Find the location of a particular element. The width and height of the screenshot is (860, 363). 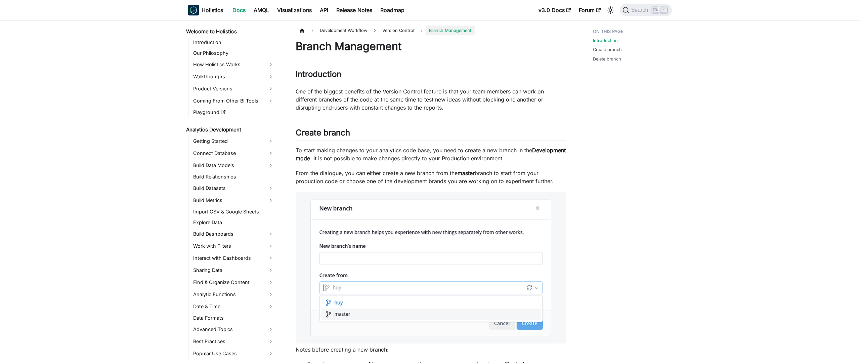

a: Best Practices is located at coordinates (234, 341).